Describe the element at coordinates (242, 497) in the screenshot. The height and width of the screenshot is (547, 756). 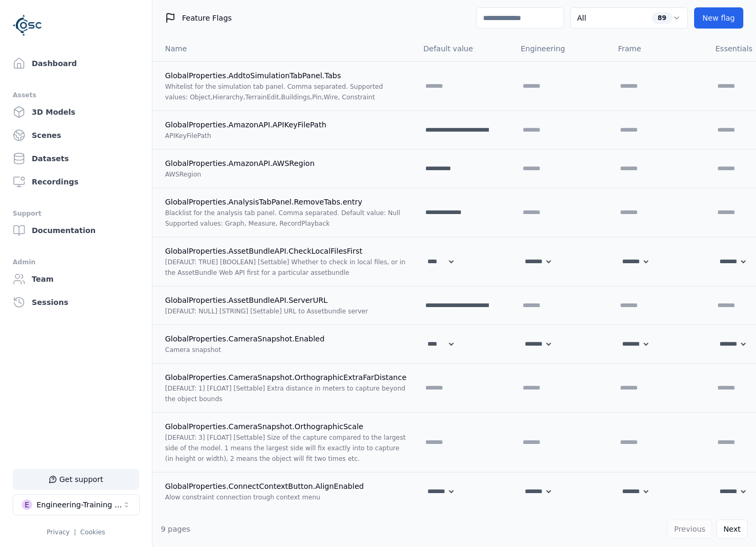
I see `span: Alow constraint connection trough context menu` at that location.